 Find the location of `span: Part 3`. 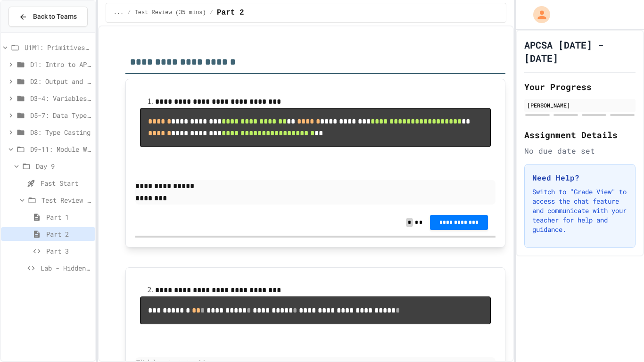

span: Part 3 is located at coordinates (69, 251).